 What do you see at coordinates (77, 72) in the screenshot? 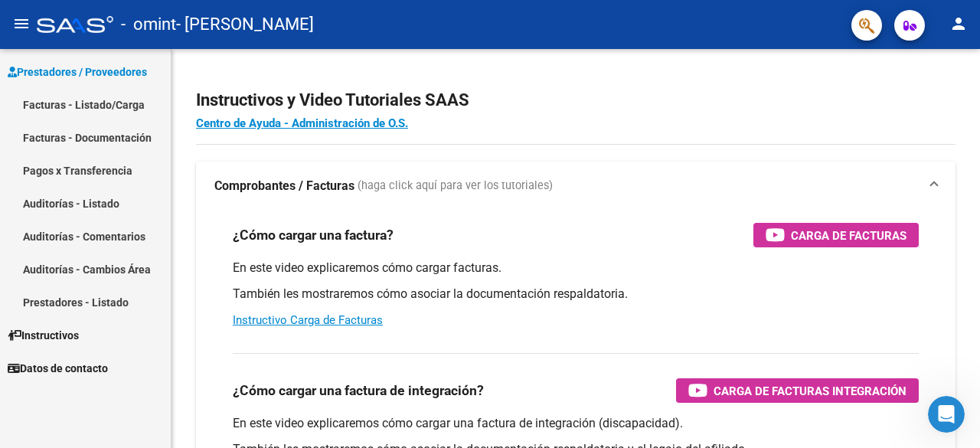
I see `span: Prestadores / Proveedores` at bounding box center [77, 72].